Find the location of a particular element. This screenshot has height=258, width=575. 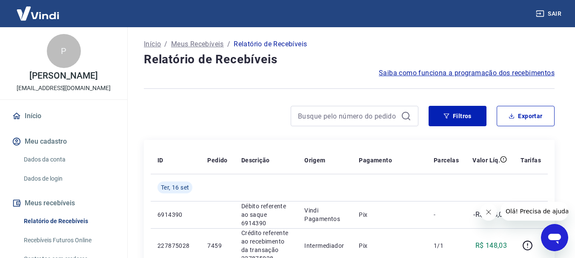

span: Olá! Precisa de ajuda? is located at coordinates (38, 9).